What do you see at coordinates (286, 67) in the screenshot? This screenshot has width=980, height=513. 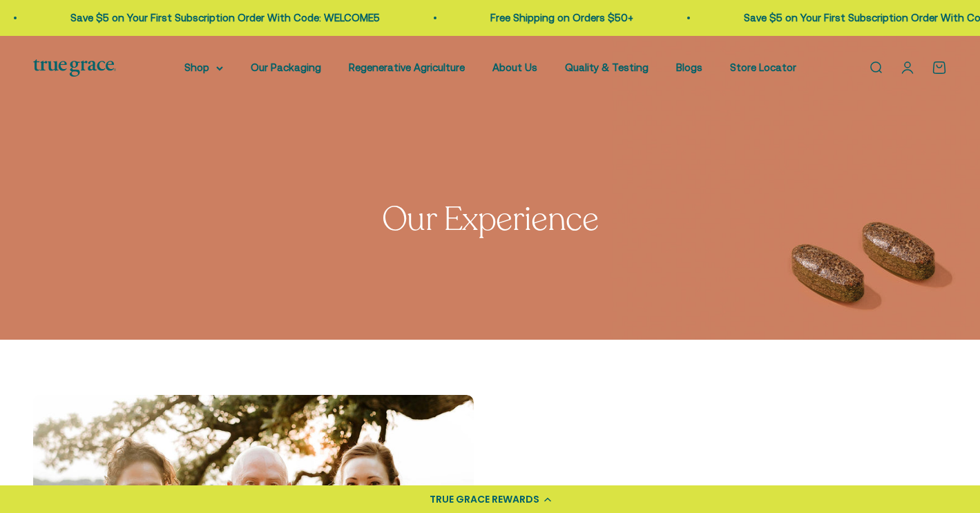 I see `a: Our Packaging` at bounding box center [286, 67].